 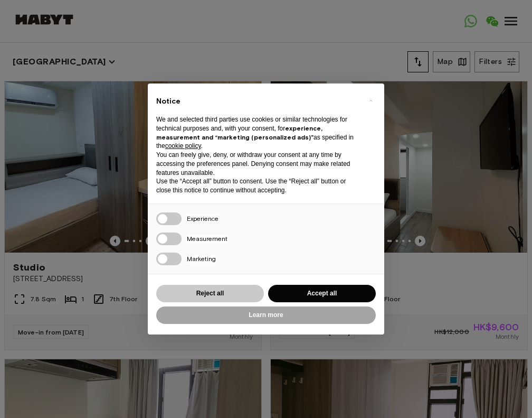 What do you see at coordinates (258, 101) in the screenshot?
I see `h2: Notice` at bounding box center [258, 101].